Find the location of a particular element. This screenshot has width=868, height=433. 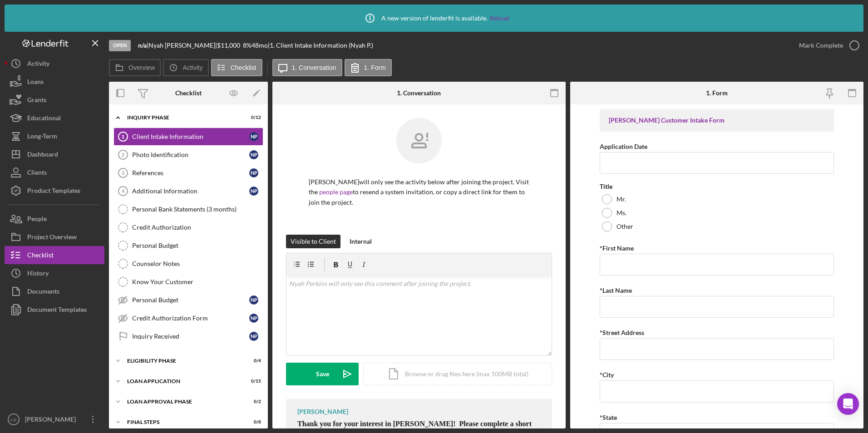

a: Documents is located at coordinates (55, 292).